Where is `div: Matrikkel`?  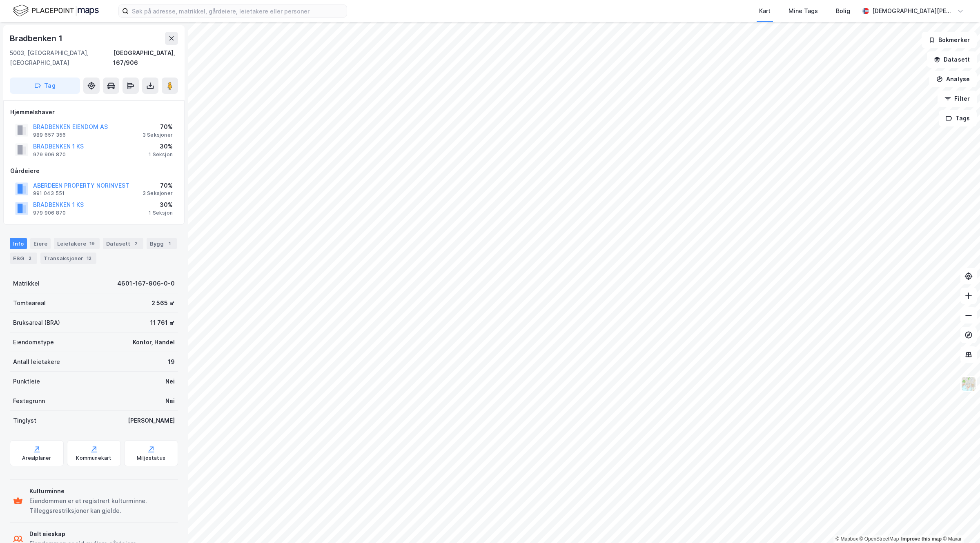
div: Matrikkel is located at coordinates (26, 283).